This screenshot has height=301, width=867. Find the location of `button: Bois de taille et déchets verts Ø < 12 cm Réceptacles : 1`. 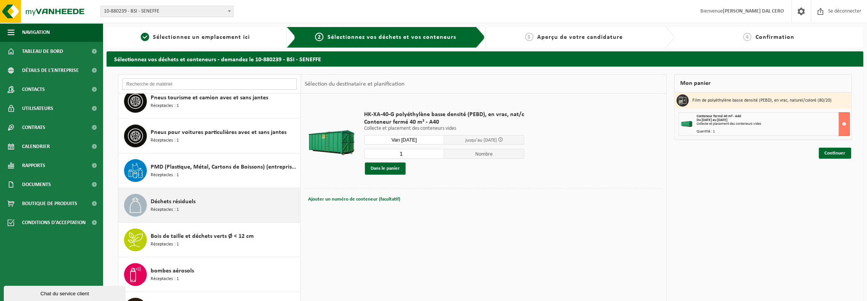

button: Bois de taille et déchets verts Ø < 12 cm Réceptacles : 1 is located at coordinates (209, 240).